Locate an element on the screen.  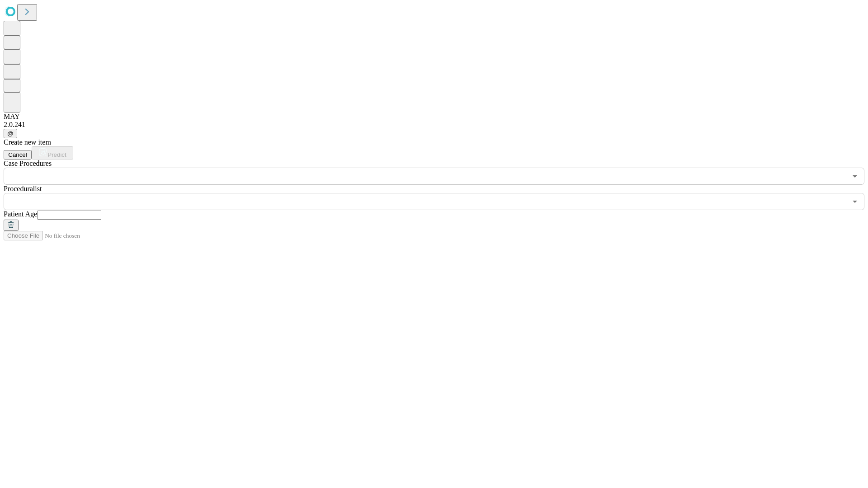
span: Scheduled Procedure is located at coordinates (28, 163).